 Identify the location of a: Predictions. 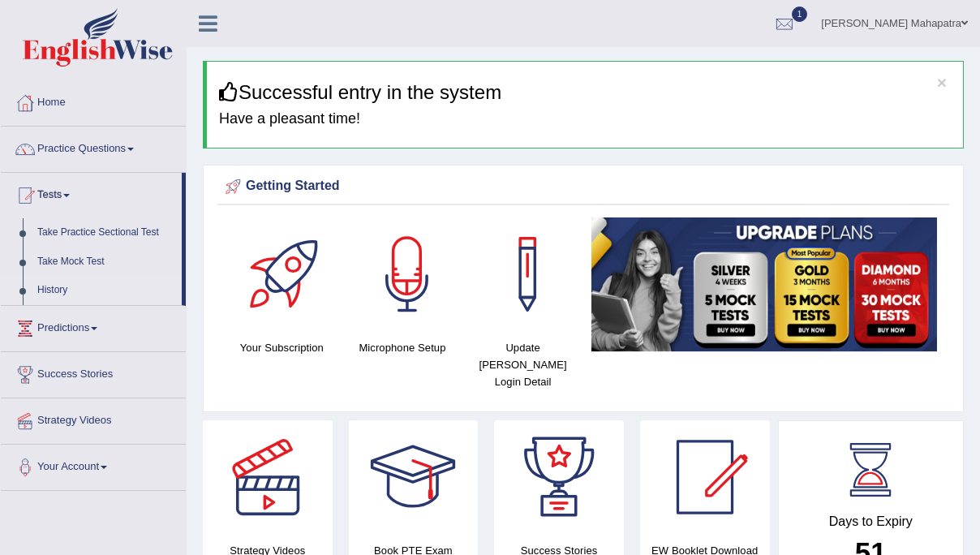
(94, 326).